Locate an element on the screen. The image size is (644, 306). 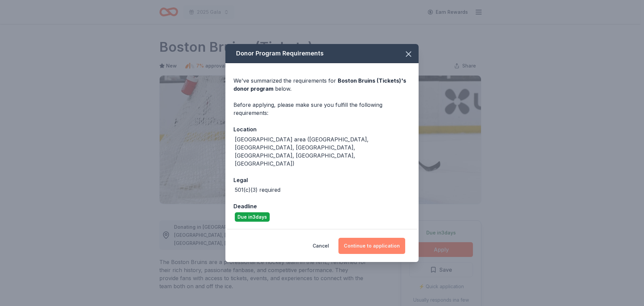
div: We've summarized the requirements for below. is located at coordinates (322, 85).